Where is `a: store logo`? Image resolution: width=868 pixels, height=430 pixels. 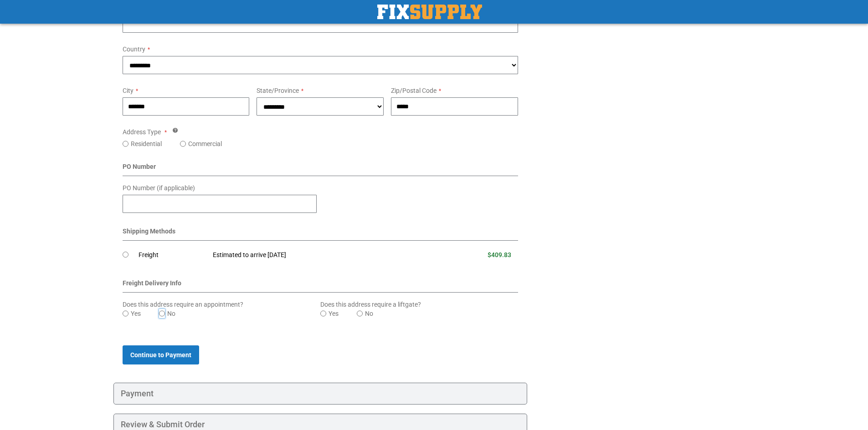
a: store logo is located at coordinates (430, 12).